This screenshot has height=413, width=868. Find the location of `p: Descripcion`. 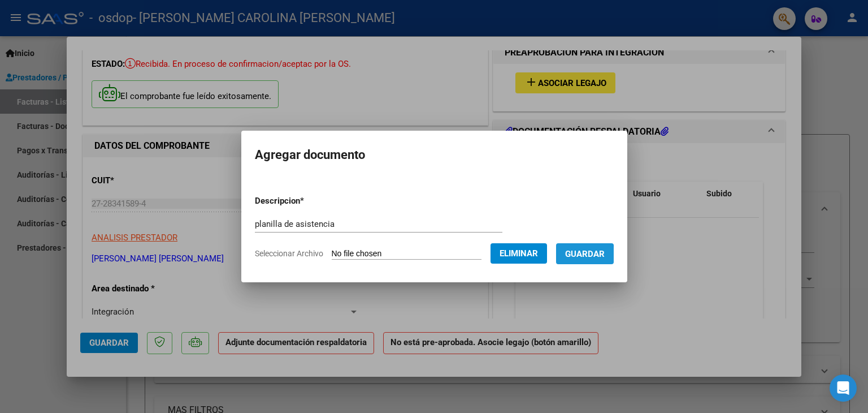

p: Descripcion is located at coordinates (309, 200).